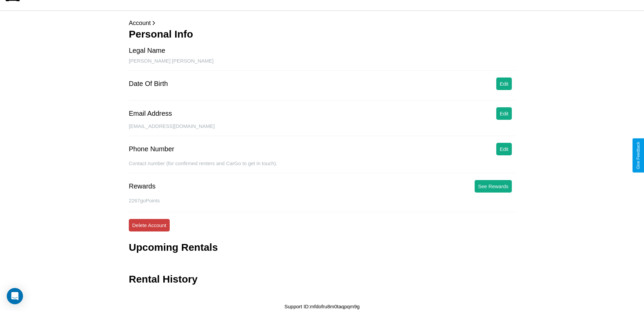  What do you see at coordinates (163, 279) in the screenshot?
I see `h3: Rental History` at bounding box center [163, 279].